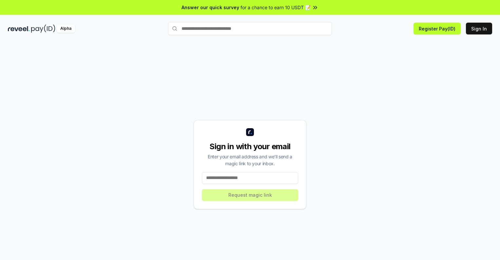  Describe the element at coordinates (19, 29) in the screenshot. I see `img: reveel_dark` at that location.